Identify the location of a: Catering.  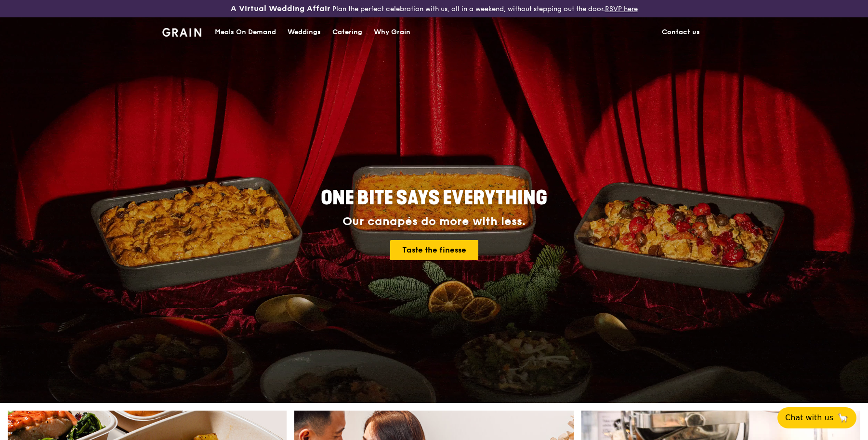
(347, 32).